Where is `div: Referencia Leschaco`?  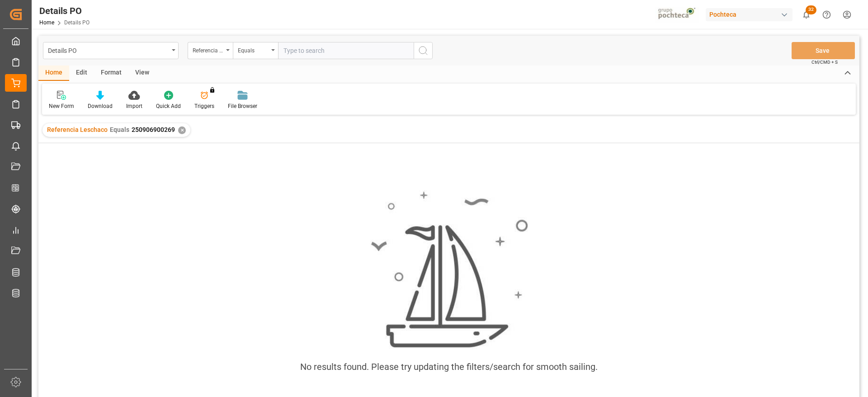 div: Referencia Leschaco is located at coordinates (208, 49).